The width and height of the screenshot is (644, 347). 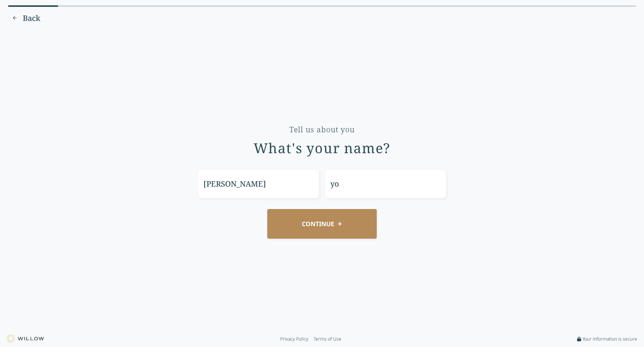 What do you see at coordinates (294, 339) in the screenshot?
I see `a: Privacy Policy` at bounding box center [294, 339].